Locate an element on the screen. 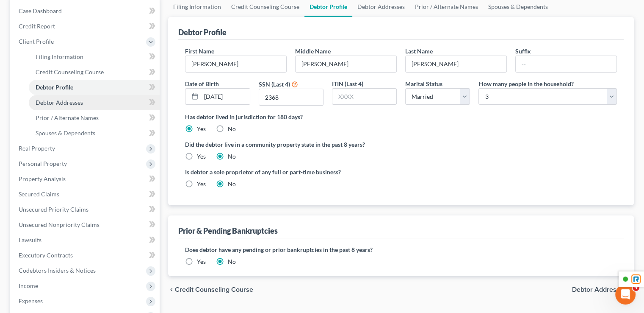  label: Middle Name is located at coordinates (313, 51).